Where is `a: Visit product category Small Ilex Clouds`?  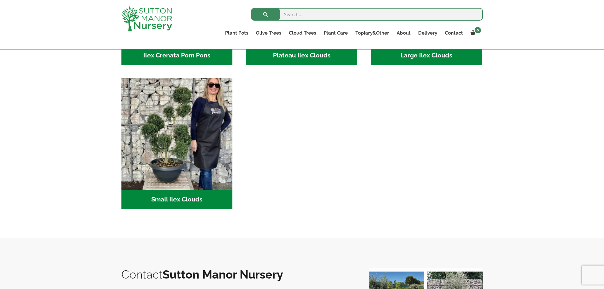 a: Visit product category Small Ilex Clouds is located at coordinates (177, 144).